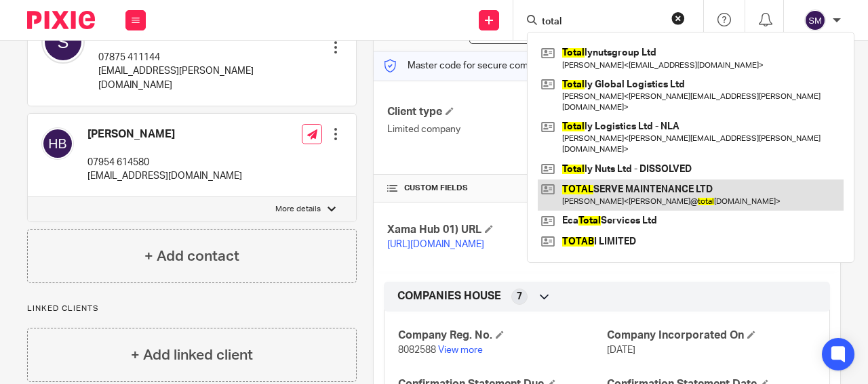  Describe the element at coordinates (460, 350) in the screenshot. I see `a: View more` at that location.